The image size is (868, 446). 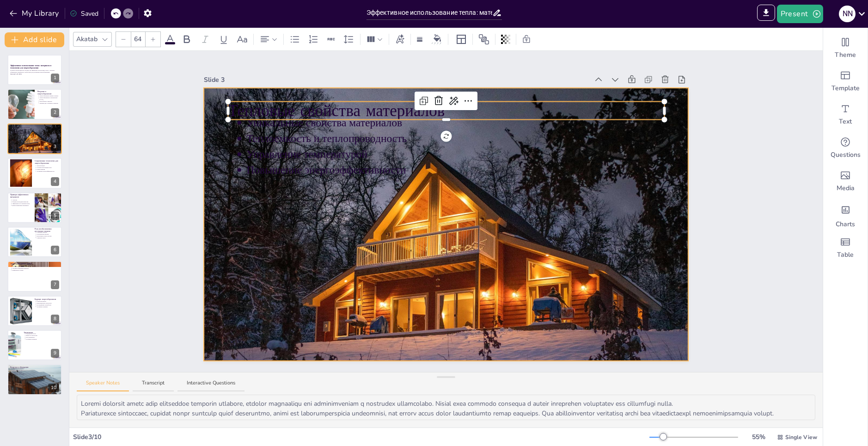 I want to click on p: Теплоизоляция стен, so click(x=35, y=267).